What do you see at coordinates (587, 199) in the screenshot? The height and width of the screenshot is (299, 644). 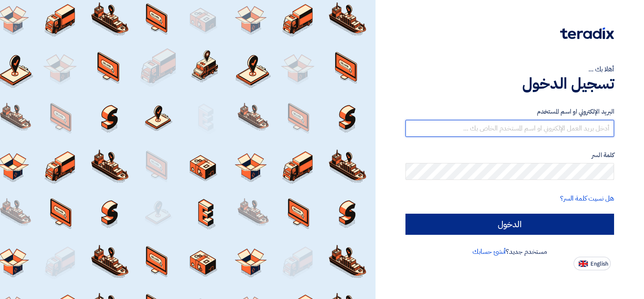 I see `a: هل نسيت كلمة السر؟` at bounding box center [587, 199].